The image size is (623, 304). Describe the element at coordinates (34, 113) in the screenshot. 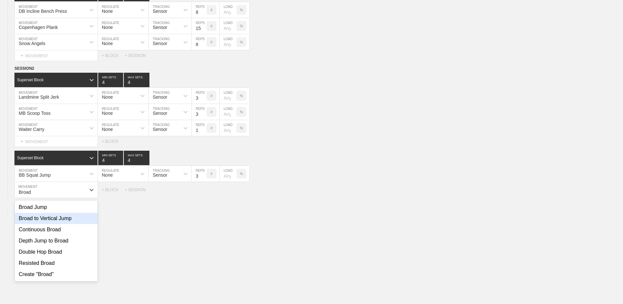

I see `div: MB Scoop Toss` at that location.